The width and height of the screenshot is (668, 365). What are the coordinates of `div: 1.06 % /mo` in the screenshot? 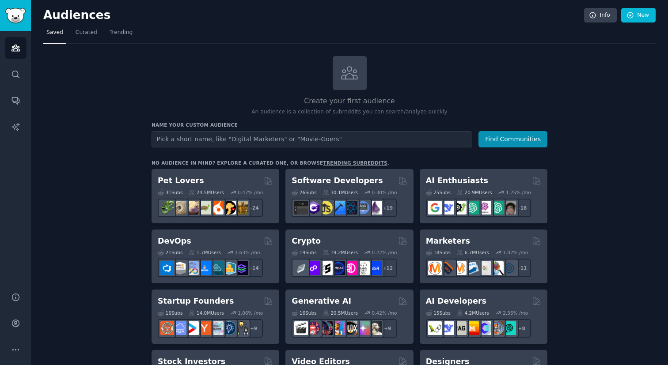 It's located at (250, 313).